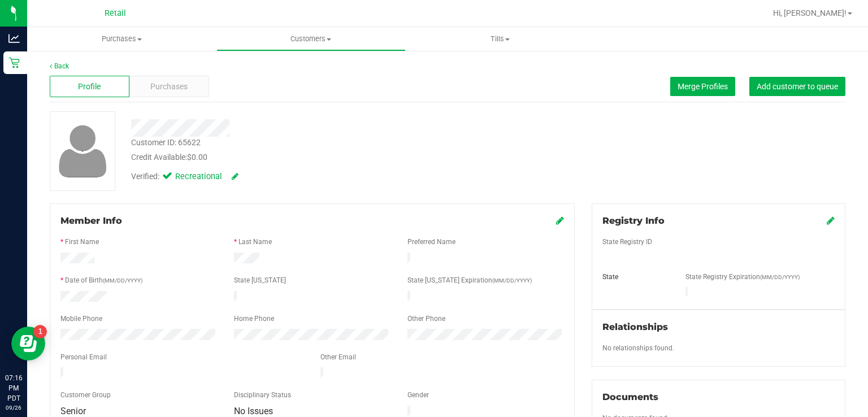 This screenshot has width=868, height=417. I want to click on a: Tills, so click(500, 39).